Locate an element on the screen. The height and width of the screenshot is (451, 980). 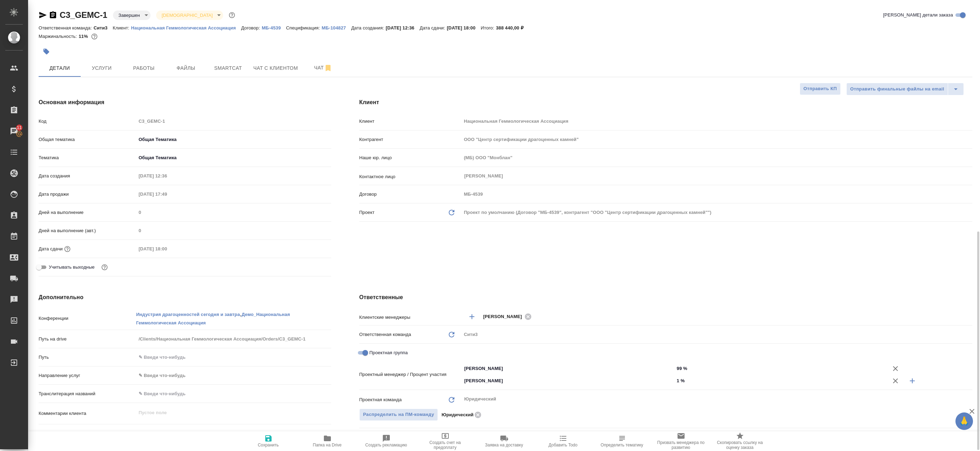
button: Заявка на доставку is located at coordinates (504, 441).